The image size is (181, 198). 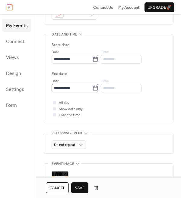 I want to click on button: Cancel, so click(x=57, y=188).